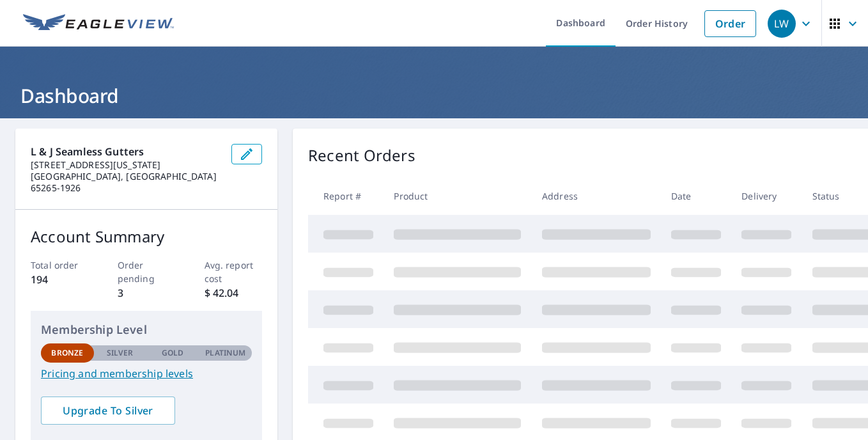 The image size is (868, 440). I want to click on div: LW, so click(782, 23).